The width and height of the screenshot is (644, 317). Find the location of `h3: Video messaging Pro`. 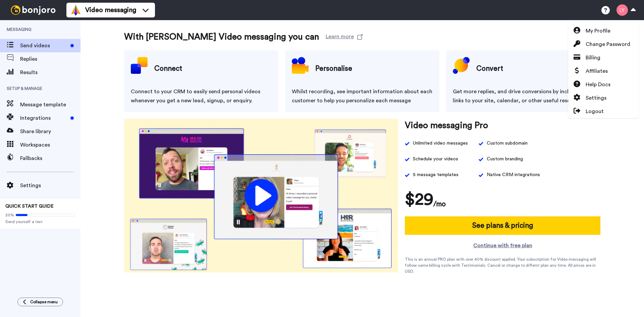

h3: Video messaging Pro is located at coordinates (446, 126).